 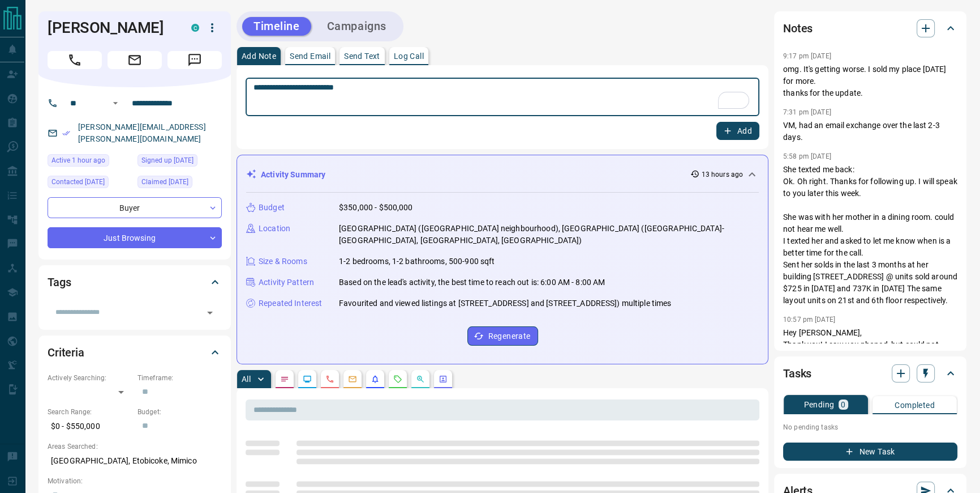 What do you see at coordinates (503, 336) in the screenshot?
I see `button: Regenerate` at bounding box center [503, 336].